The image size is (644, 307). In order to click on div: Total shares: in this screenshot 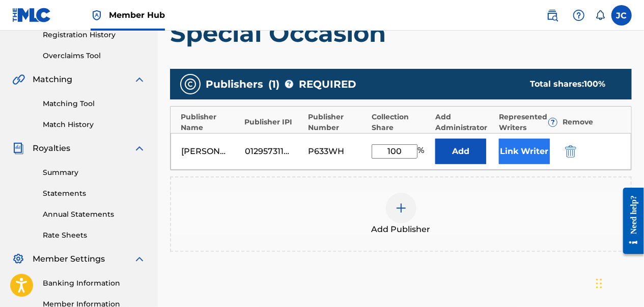, I will do `click(570, 84)`.